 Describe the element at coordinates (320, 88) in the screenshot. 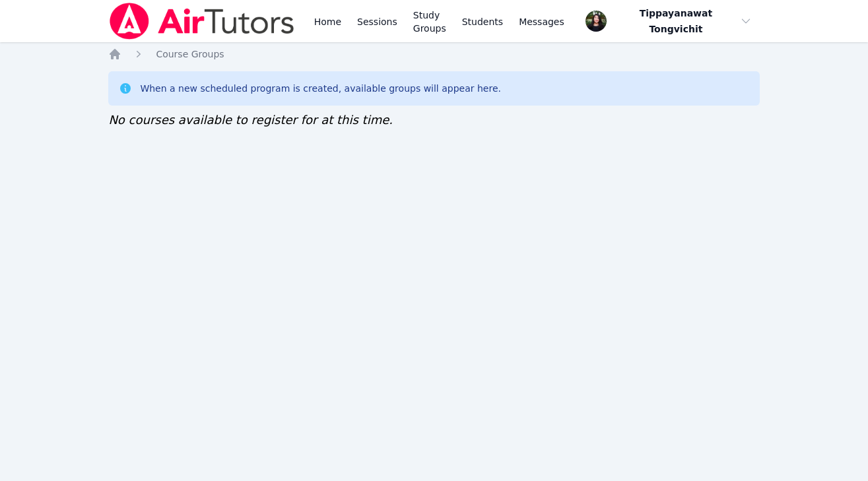

I see `div: When a new scheduled program is created, available groups will appear here.` at that location.